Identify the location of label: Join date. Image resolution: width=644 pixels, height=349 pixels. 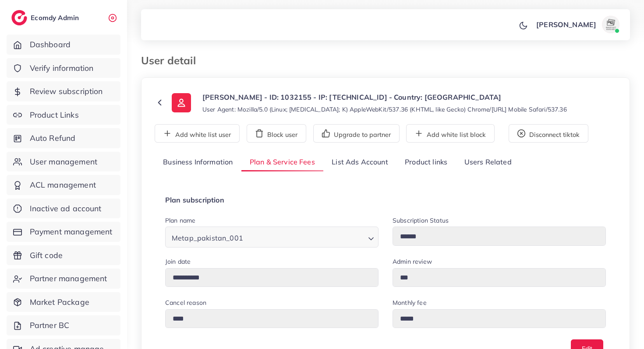
(178, 262).